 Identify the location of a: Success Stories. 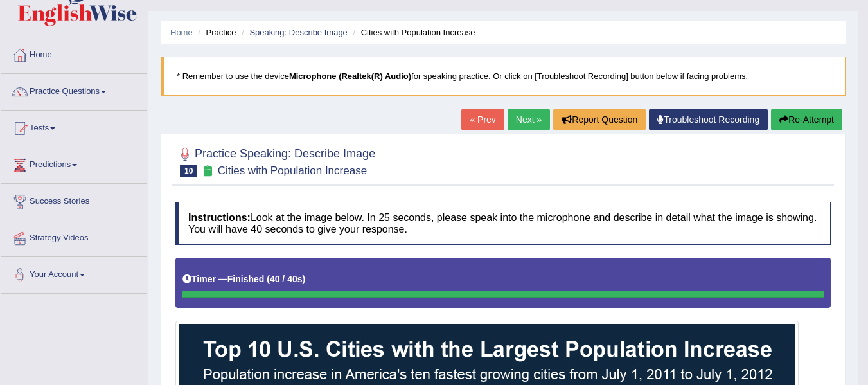
(74, 200).